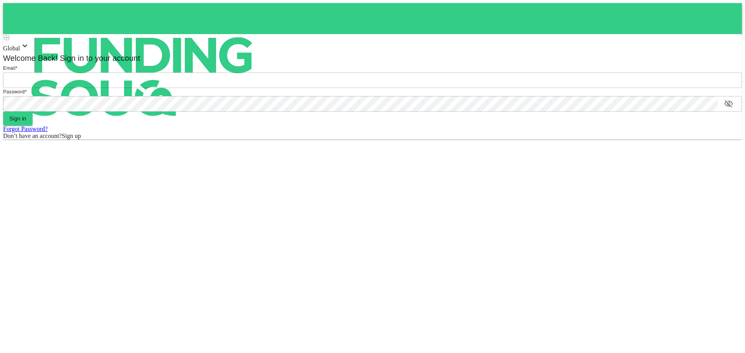 Image resolution: width=745 pixels, height=353 pixels. I want to click on span: Forgot Password?, so click(25, 129).